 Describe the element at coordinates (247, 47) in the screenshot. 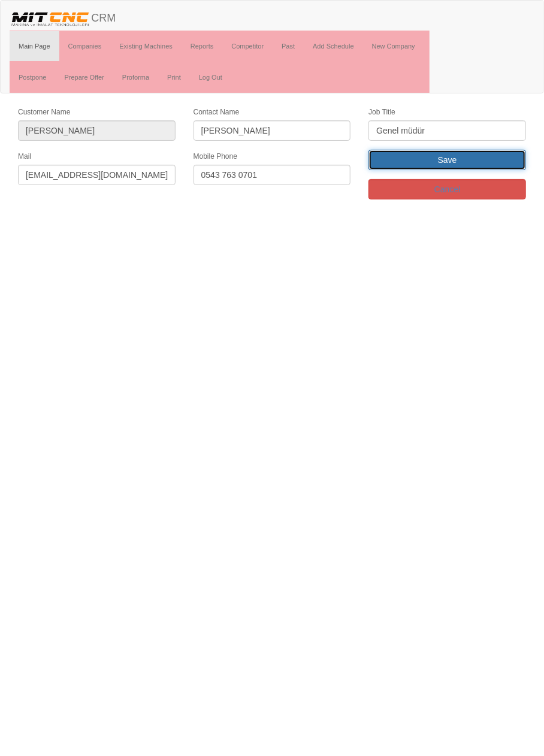

I see `a: Competitor` at that location.